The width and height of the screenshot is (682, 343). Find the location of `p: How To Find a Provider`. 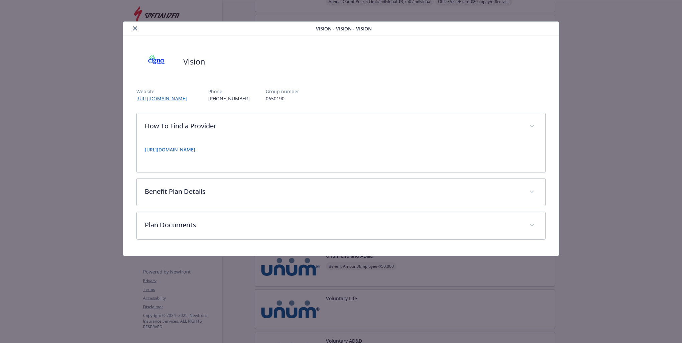

p: How To Find a Provider is located at coordinates (333, 126).